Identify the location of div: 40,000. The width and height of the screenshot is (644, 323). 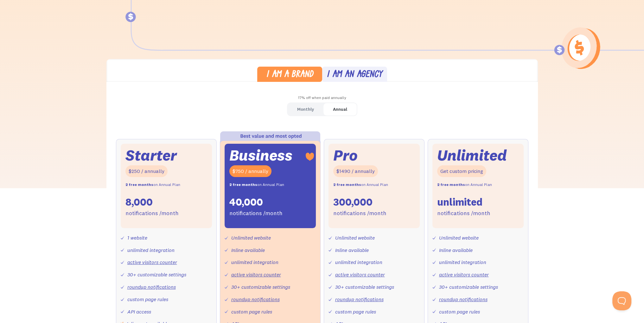
(246, 202).